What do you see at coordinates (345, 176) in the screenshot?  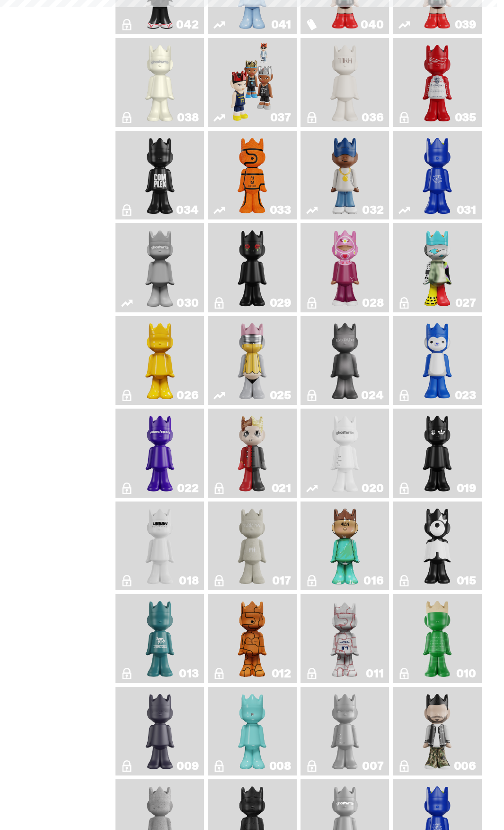 I see `img: Swingman` at bounding box center [345, 176].